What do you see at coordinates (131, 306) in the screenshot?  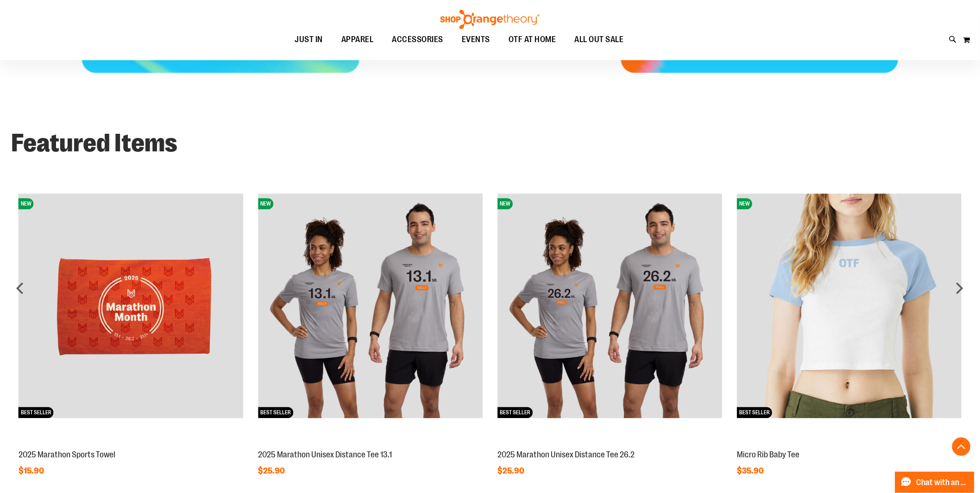 I see `img: 2025 Marathon Sports Towel` at bounding box center [131, 306].